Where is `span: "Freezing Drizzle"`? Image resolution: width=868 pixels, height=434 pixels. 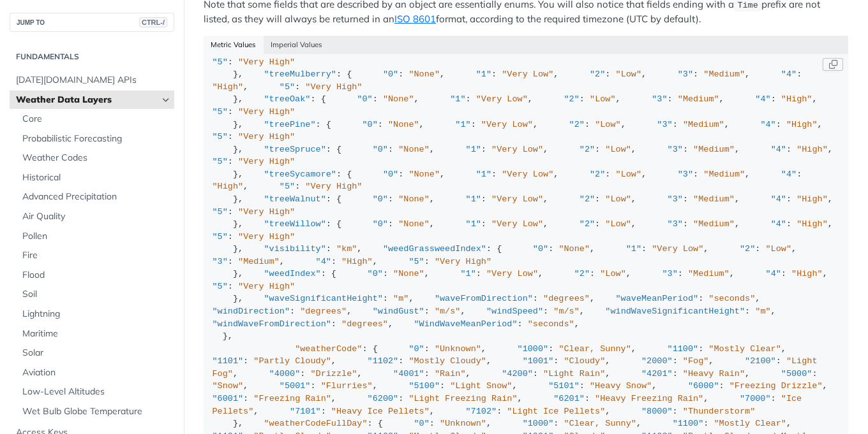
span: "Freezing Drizzle" is located at coordinates (776, 385).